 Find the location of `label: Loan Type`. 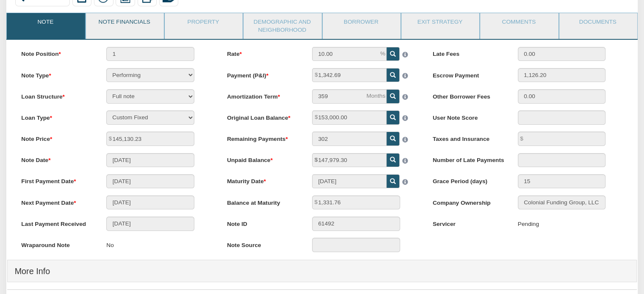

label: Loan Type is located at coordinates (57, 116).